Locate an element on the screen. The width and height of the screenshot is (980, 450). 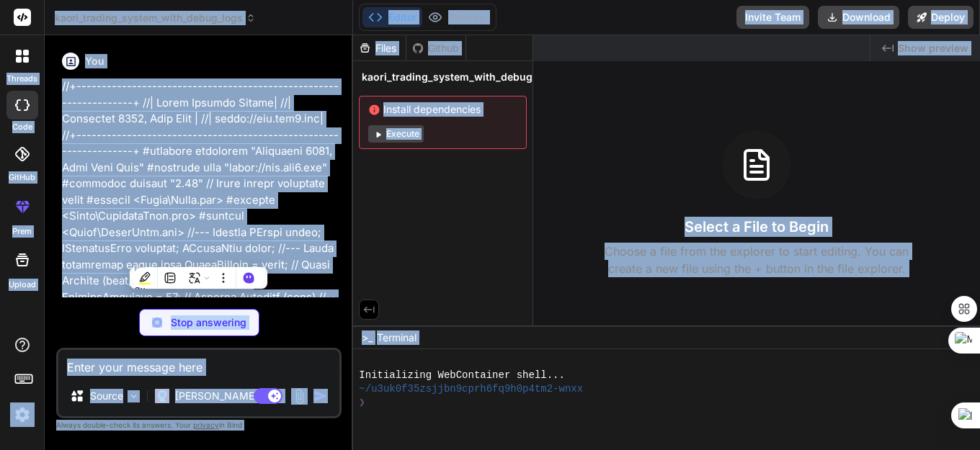
img: settings is located at coordinates (22, 415).